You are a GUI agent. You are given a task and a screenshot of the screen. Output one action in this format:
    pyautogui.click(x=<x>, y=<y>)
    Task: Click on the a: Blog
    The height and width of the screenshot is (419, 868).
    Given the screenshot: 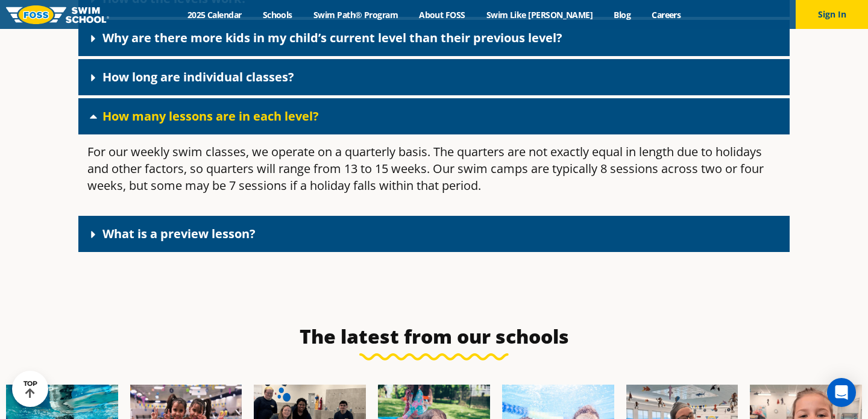 What is the action you would take?
    pyautogui.click(x=622, y=14)
    